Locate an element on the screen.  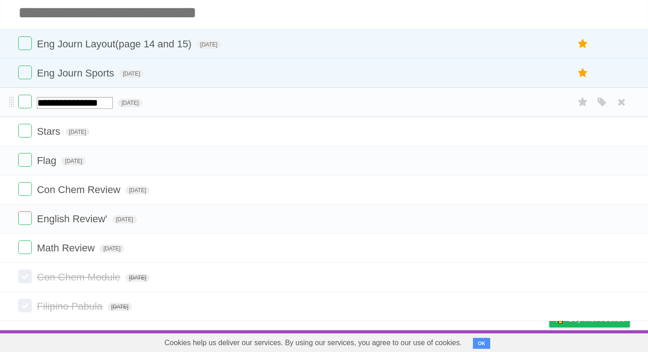
span: Buy me a coffee is located at coordinates (597, 318).